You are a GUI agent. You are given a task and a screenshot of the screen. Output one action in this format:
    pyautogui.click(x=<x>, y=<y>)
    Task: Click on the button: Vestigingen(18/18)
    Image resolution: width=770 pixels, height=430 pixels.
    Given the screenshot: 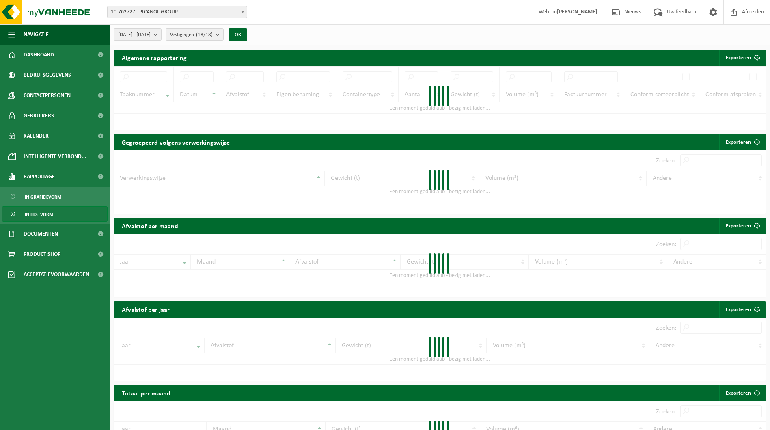 What is the action you would take?
    pyautogui.click(x=195, y=35)
    